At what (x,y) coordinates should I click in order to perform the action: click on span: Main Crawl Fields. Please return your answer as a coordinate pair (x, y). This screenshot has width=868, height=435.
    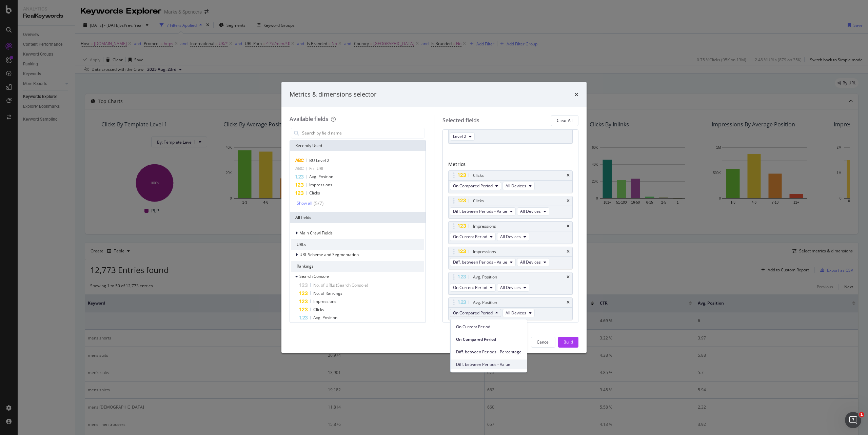
    Looking at the image, I should click on (317, 233).